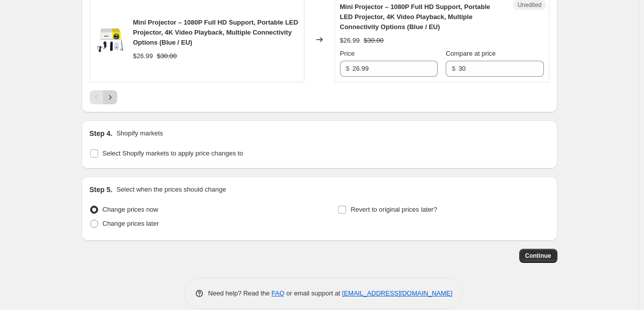 The image size is (644, 310). What do you see at coordinates (539, 256) in the screenshot?
I see `button: Continue` at bounding box center [539, 256].